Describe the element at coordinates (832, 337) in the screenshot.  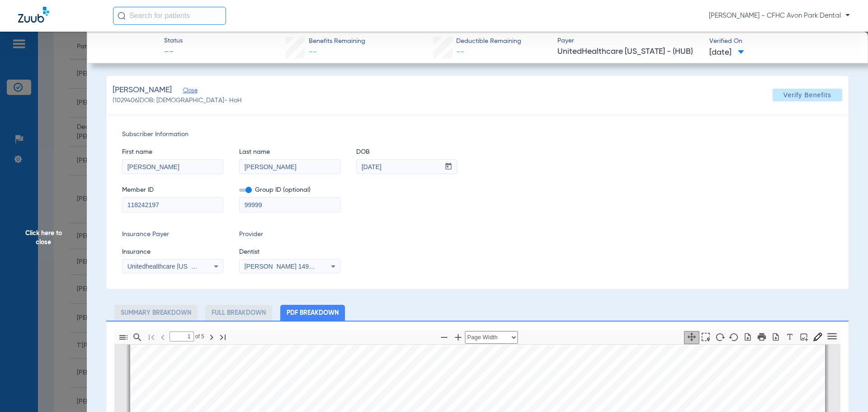
I see `button: Tools` at that location.